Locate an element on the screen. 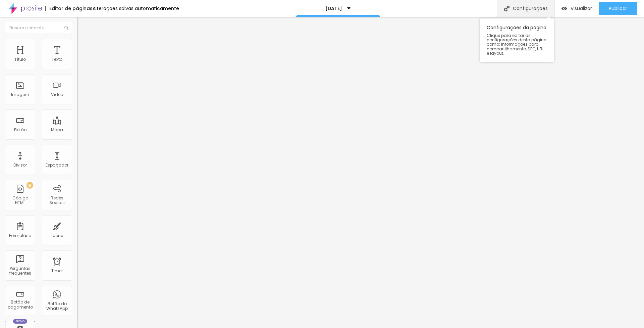  div: Redes Sociais is located at coordinates (56, 201).